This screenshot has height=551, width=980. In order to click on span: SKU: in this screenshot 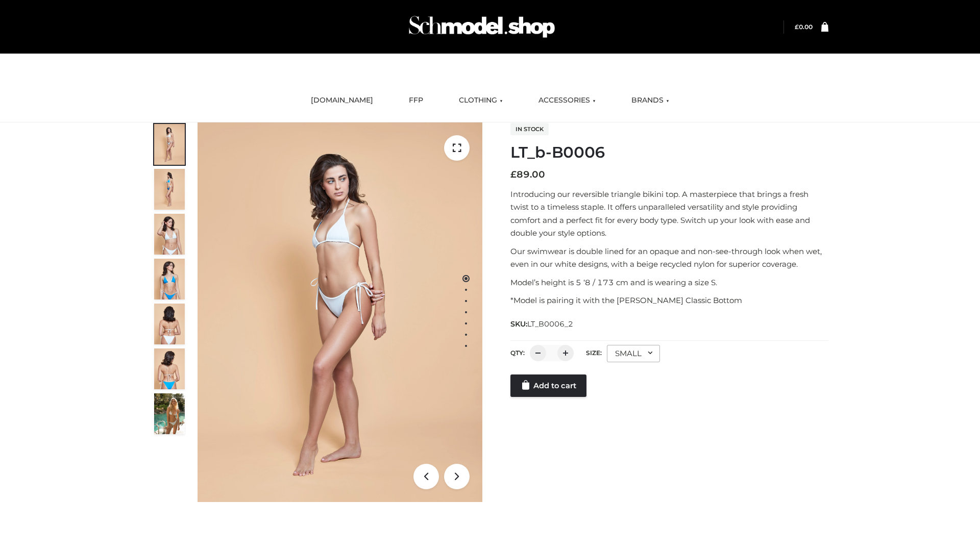, I will do `click(542, 324)`.